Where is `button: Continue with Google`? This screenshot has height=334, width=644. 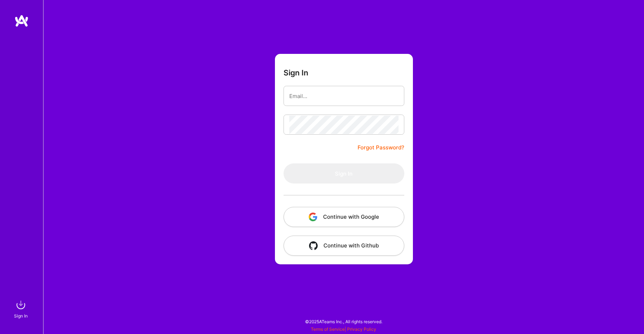 button: Continue with Google is located at coordinates (344, 217).